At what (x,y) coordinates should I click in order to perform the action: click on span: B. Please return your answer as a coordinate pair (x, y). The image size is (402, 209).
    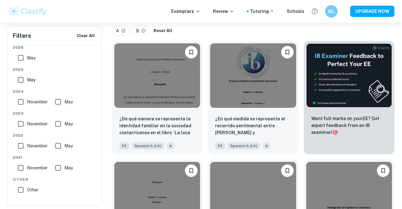
    Looking at the image, I should click on (139, 31).